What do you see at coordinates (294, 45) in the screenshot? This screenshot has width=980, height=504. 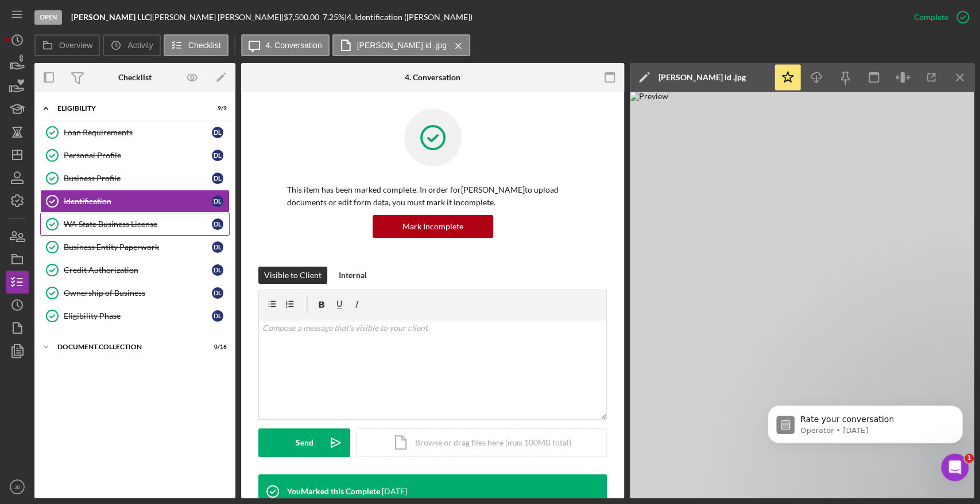 I see `label: 4. Conversation` at bounding box center [294, 45].